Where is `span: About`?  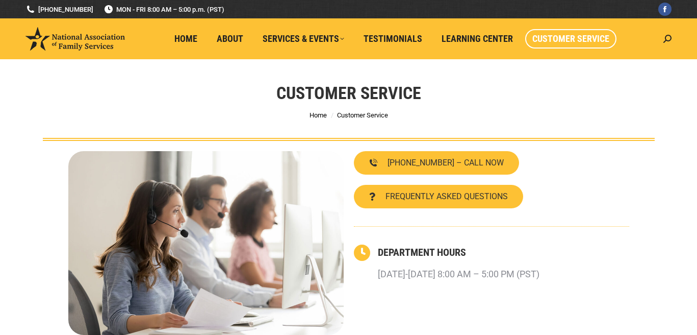
span: About is located at coordinates (230, 39).